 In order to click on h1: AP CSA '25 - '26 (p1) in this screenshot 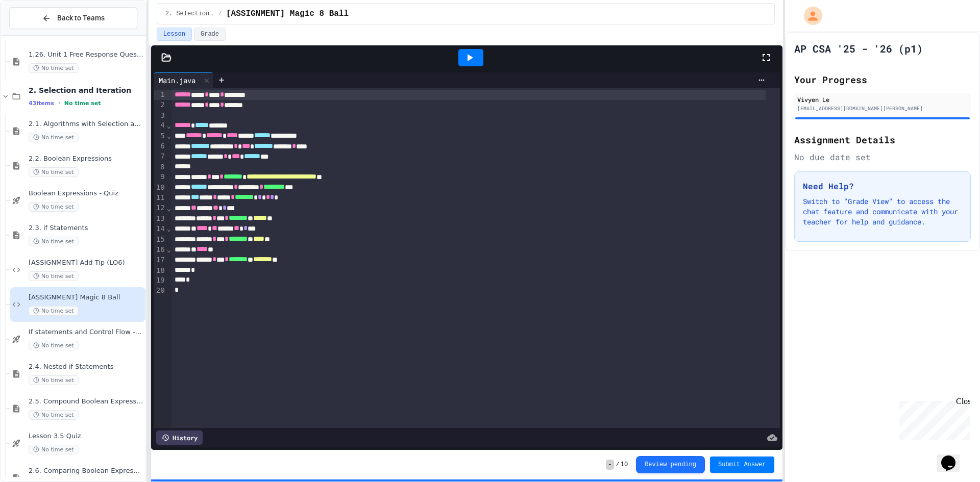, I will do `click(858, 48)`.